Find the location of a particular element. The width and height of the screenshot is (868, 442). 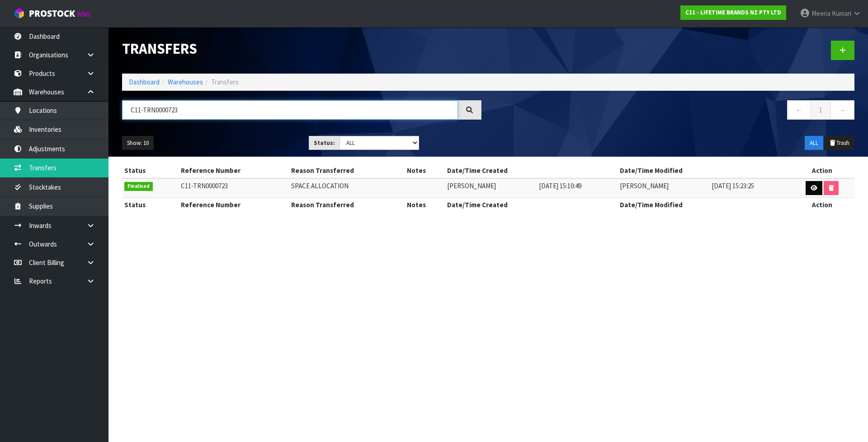

h1: Transfers is located at coordinates (302, 48).